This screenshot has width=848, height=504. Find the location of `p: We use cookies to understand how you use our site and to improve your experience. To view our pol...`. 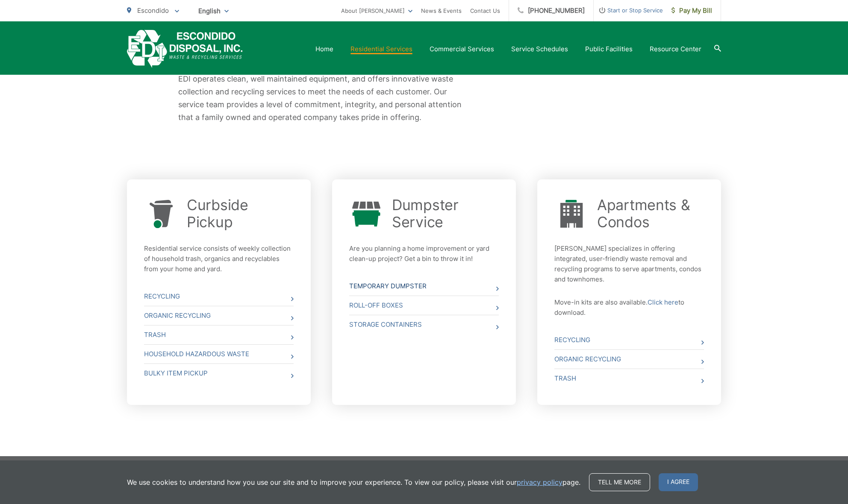

p: We use cookies to understand how you use our site and to improve your experience. To view our pol... is located at coordinates (353, 482).